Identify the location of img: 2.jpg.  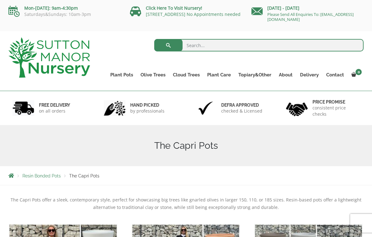
(115, 108).